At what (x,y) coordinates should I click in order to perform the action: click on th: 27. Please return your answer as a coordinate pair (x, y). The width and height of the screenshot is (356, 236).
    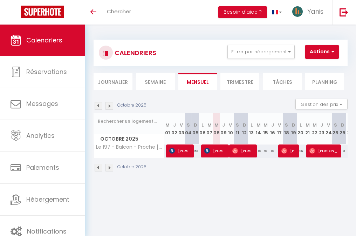
    Looking at the image, I should click on (350, 129).